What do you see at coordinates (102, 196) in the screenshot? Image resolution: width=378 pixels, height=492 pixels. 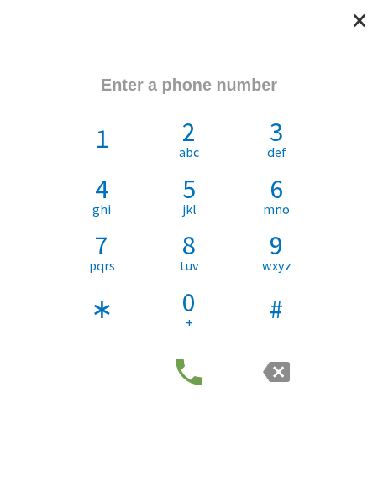 I see `button: 4ghi` at bounding box center [102, 196].